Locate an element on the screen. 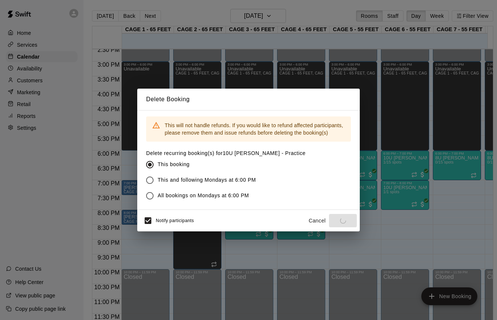 Image resolution: width=497 pixels, height=320 pixels. span: This booking is located at coordinates (174, 164).